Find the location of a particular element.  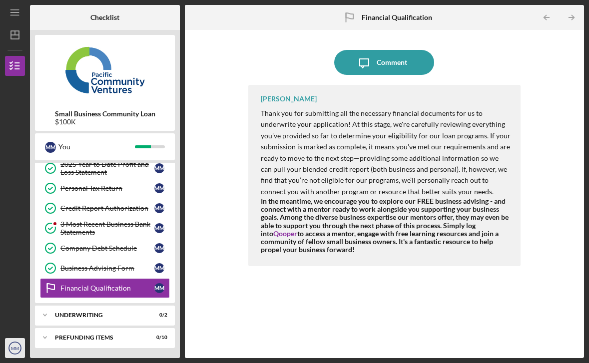

div: You is located at coordinates (96, 147).